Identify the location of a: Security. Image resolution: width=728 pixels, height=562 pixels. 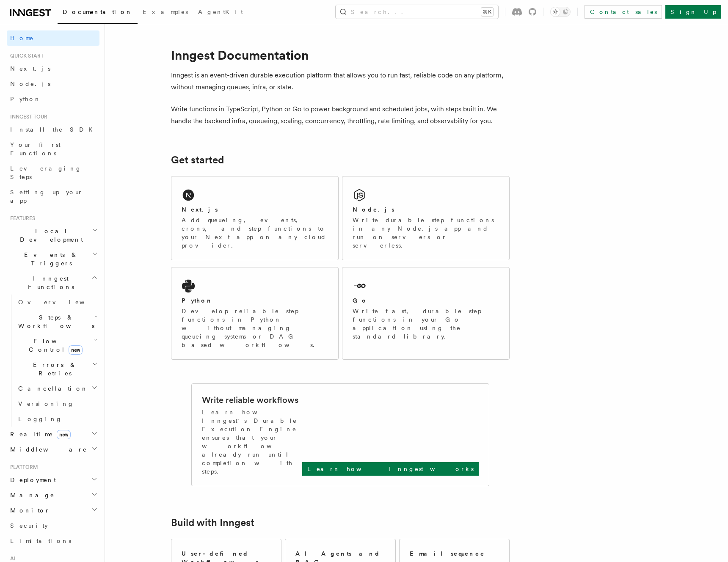
(53, 525).